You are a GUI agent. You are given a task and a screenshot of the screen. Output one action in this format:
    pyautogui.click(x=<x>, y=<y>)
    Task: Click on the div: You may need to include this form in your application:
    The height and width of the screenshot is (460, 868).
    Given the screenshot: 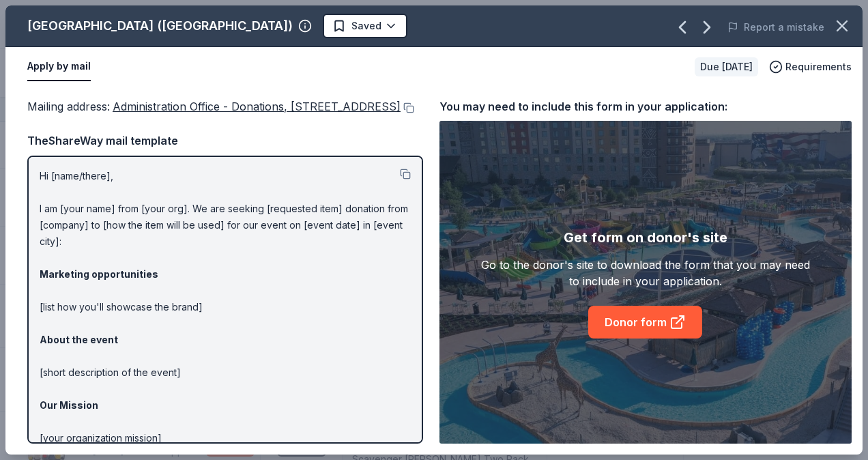 What is the action you would take?
    pyautogui.click(x=645, y=106)
    